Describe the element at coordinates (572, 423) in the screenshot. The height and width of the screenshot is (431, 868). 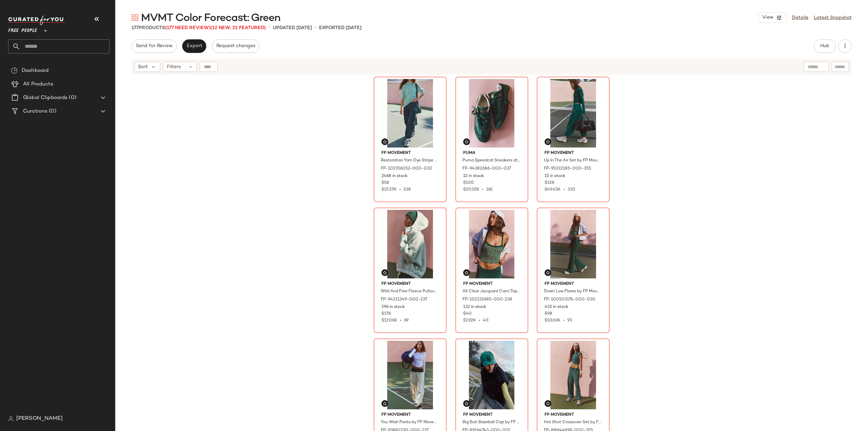
I see `span: Hot Shot Crossover Set by FP Movement at Free People in Green, Size: XS` at that location.